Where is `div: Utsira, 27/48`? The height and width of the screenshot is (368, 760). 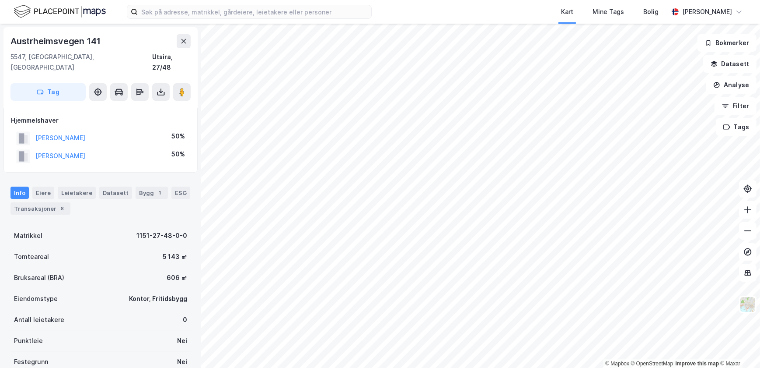 div: Utsira, 27/48 is located at coordinates (172, 62).